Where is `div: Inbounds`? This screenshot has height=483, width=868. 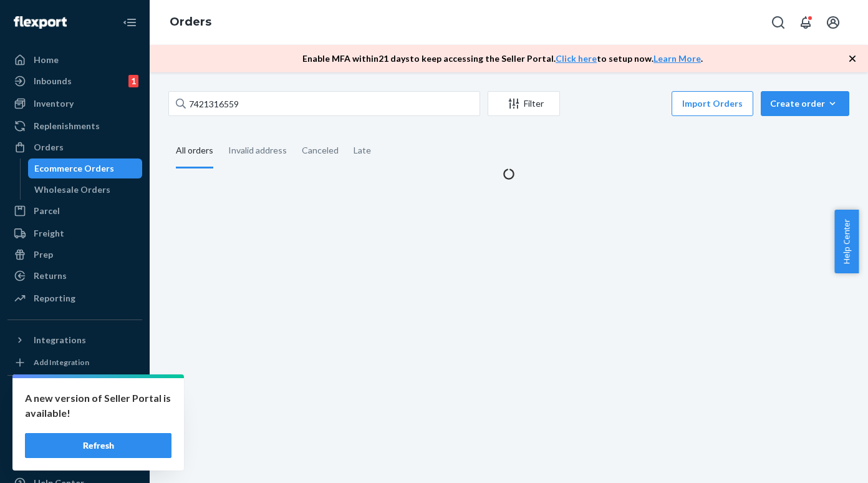 div: Inbounds is located at coordinates (52, 81).